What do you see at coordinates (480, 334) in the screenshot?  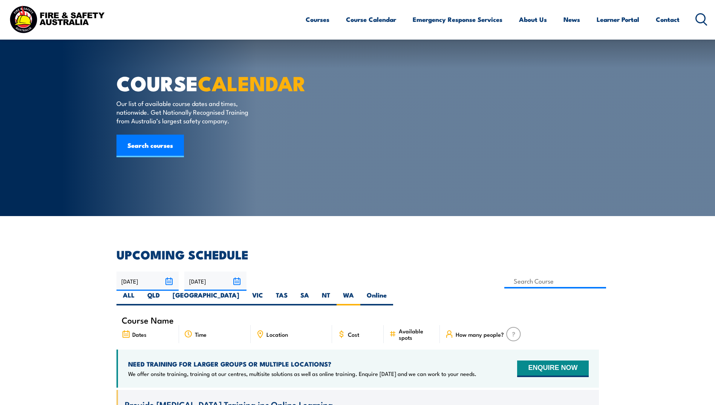 I see `span: How many people?` at bounding box center [480, 334].